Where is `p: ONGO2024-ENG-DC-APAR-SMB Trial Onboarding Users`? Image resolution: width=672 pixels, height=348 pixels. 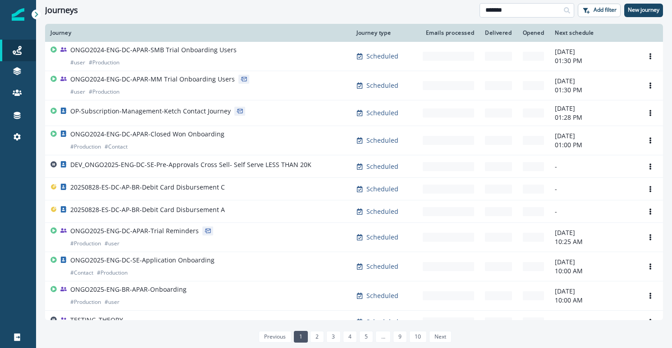
p: ONGO2024-ENG-DC-APAR-SMB Trial Onboarding Users is located at coordinates (153, 50).